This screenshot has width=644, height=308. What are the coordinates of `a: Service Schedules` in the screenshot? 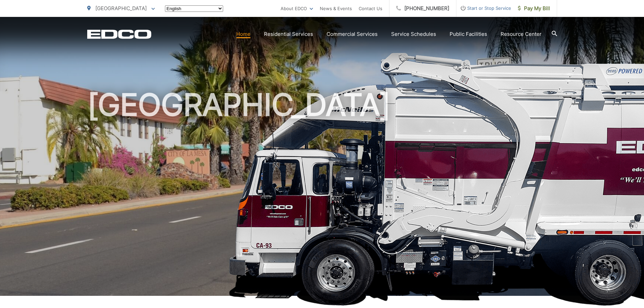 It's located at (414, 34).